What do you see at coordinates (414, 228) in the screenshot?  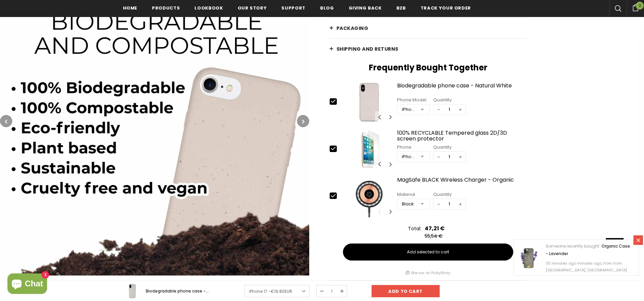 I see `div: Total:` at bounding box center [414, 228].